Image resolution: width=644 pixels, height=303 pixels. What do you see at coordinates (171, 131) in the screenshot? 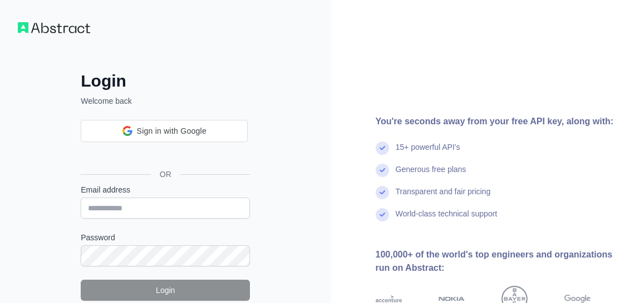
I see `span: Sign in with Google` at bounding box center [171, 131].